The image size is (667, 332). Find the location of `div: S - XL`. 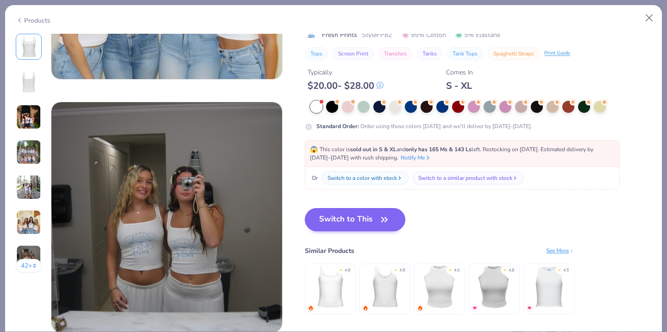

div: S - XL is located at coordinates (459, 86).